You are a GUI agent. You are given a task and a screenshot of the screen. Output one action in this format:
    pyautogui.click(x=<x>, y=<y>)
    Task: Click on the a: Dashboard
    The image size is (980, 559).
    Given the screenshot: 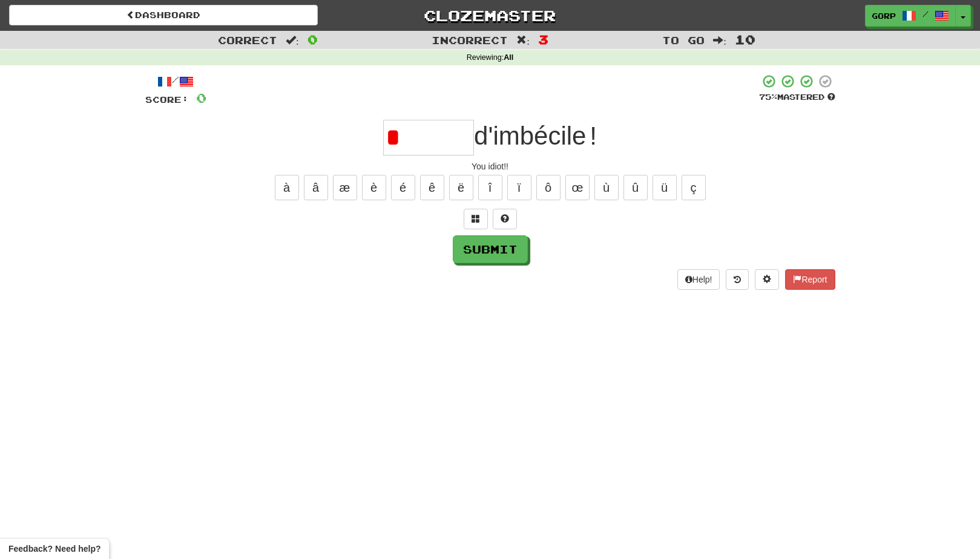 What is the action you would take?
    pyautogui.click(x=163, y=15)
    